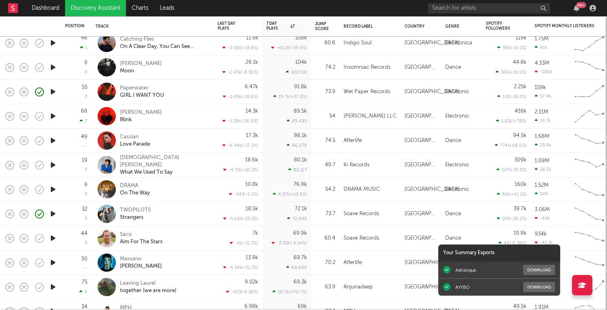 The height and width of the screenshot is (310, 607). Describe the element at coordinates (252, 135) in the screenshot. I see `div: 17.3k` at that location.